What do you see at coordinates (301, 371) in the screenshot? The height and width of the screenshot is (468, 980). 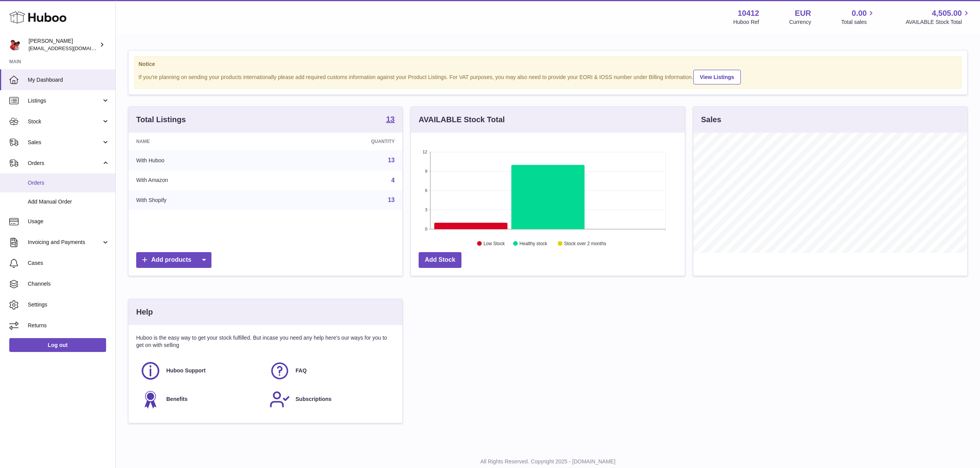 I see `span: FAQ` at bounding box center [301, 371].